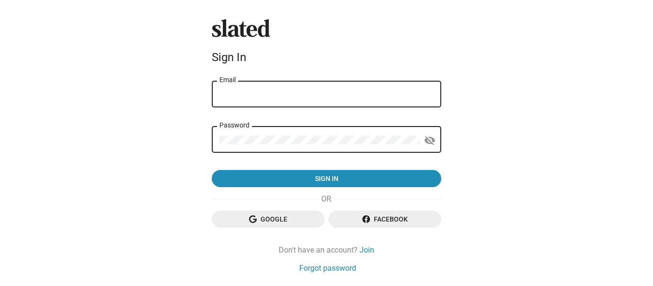 Image resolution: width=653 pixels, height=286 pixels. Describe the element at coordinates (327, 57) in the screenshot. I see `div: Sign In` at that location.